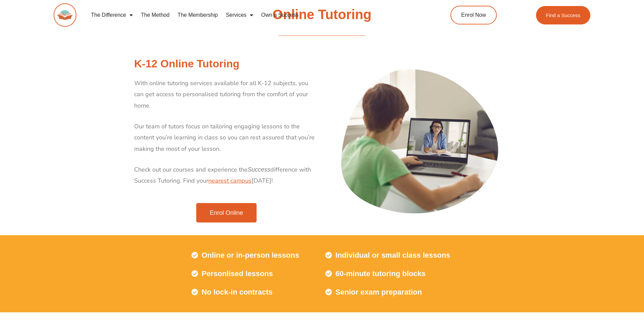  I want to click on a: nearest campus, so click(230, 181).